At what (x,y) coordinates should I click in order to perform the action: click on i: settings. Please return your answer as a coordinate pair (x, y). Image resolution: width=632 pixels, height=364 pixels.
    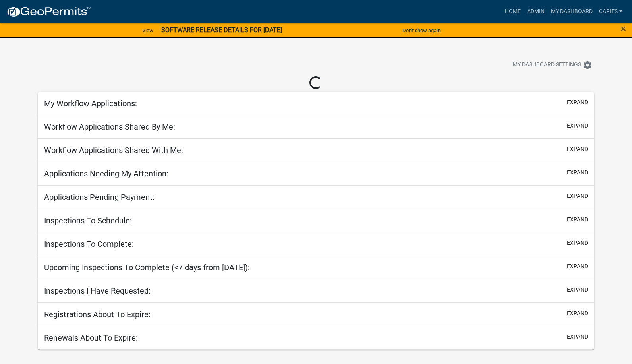
    Looking at the image, I should click on (588, 65).